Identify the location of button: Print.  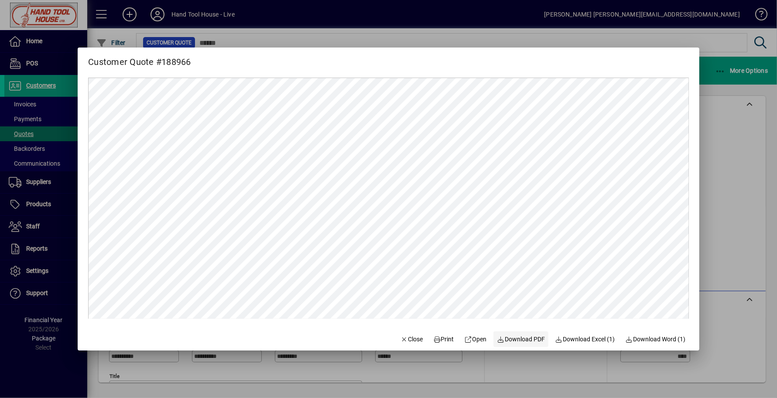
(443, 339).